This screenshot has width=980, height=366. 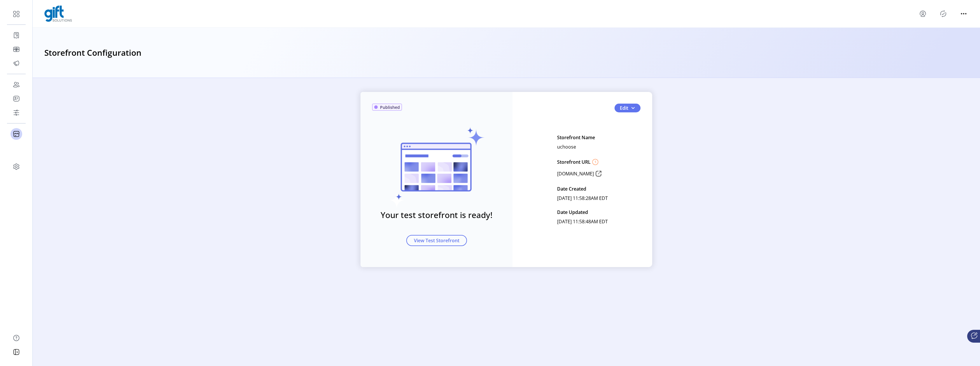 I want to click on h3: Your test storefront is ready!, so click(x=437, y=215).